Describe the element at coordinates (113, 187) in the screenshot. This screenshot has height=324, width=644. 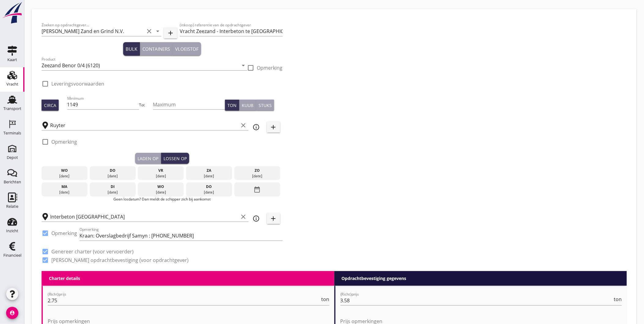
I see `div: di` at that location.